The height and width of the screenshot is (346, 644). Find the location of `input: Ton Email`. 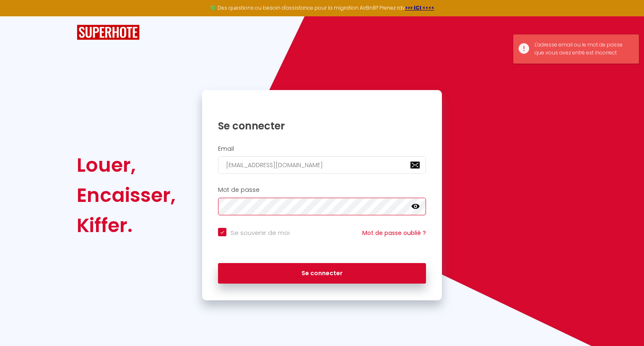

input: Ton Email is located at coordinates (322, 165).